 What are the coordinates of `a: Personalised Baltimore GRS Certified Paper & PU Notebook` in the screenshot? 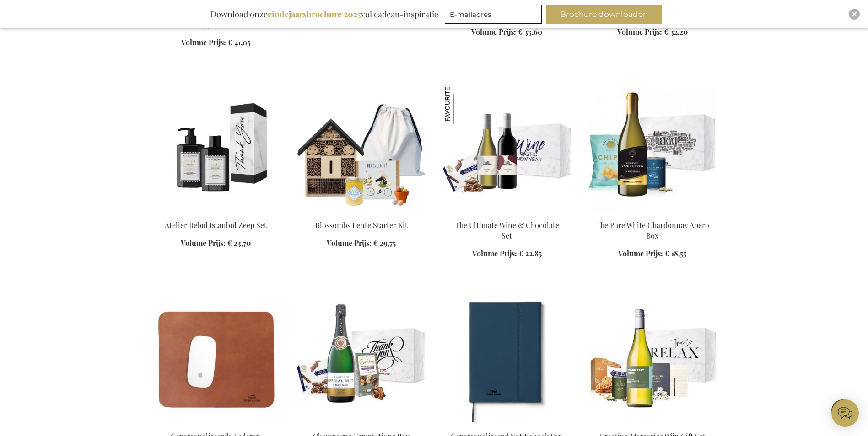 It's located at (507, 424).